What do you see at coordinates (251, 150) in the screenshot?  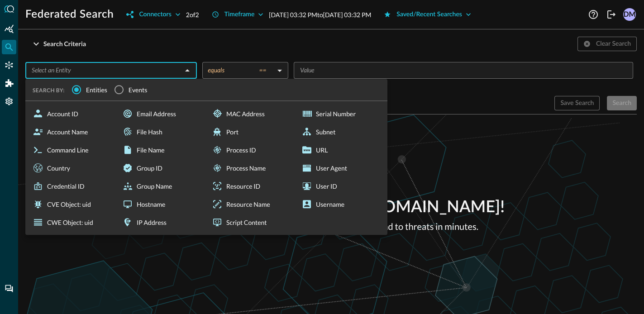 I see `div: Process ID` at bounding box center [251, 150].